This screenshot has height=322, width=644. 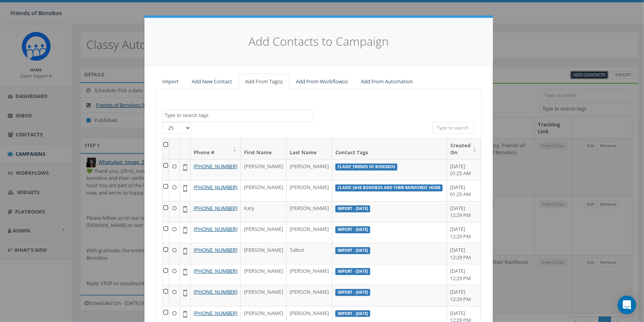 I want to click on h4: Add Contacts to Campaign, so click(x=319, y=42).